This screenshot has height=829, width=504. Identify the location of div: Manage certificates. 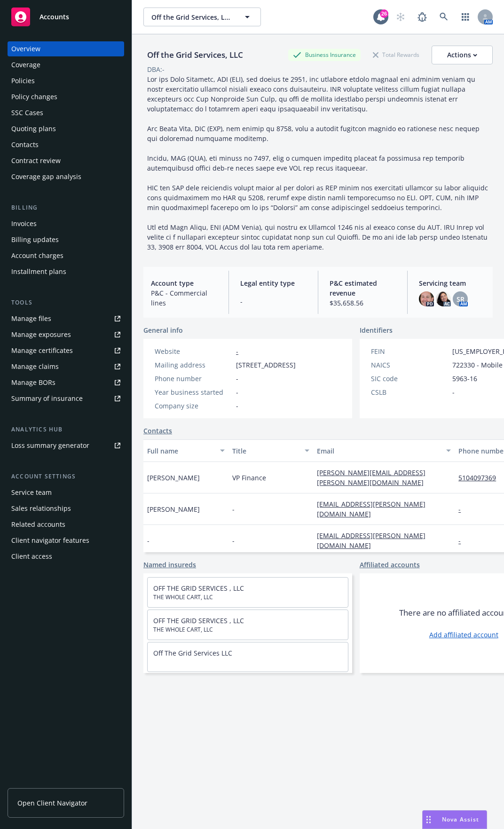
(42, 351).